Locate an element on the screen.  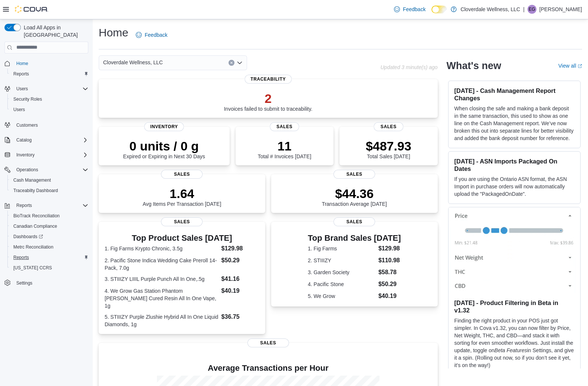
a: Cash Management is located at coordinates (32, 180).